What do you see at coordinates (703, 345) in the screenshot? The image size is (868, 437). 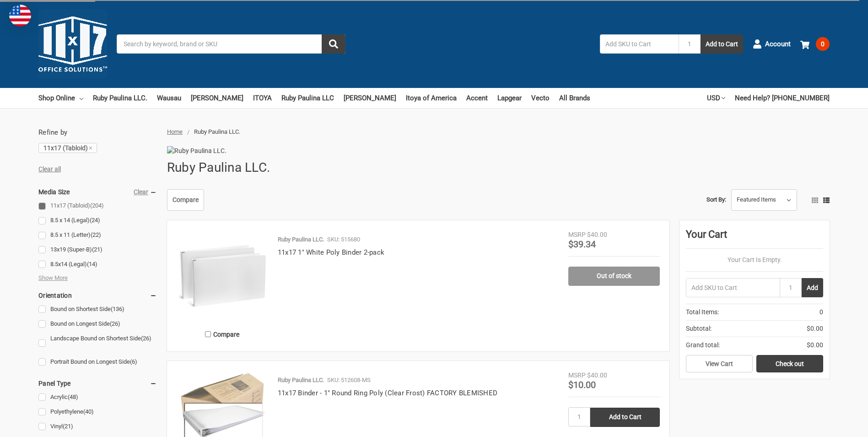 I see `span: Grand total:` at bounding box center [703, 345].